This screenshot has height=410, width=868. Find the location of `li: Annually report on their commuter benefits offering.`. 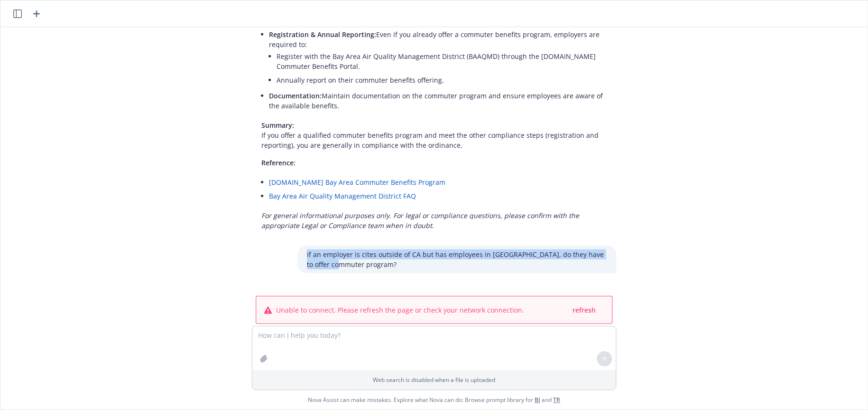

li: Annually report on their commuter benefits offering. is located at coordinates (442, 80).